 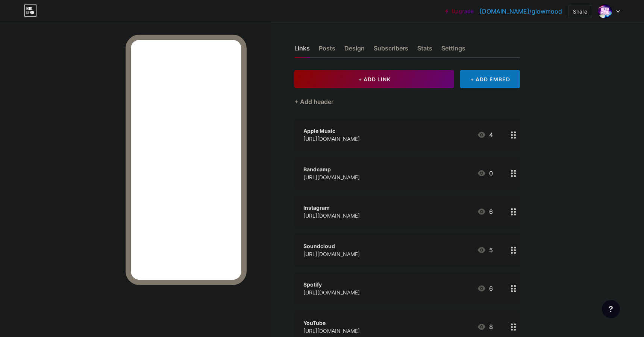 I want to click on a: Upgrade, so click(x=460, y=11).